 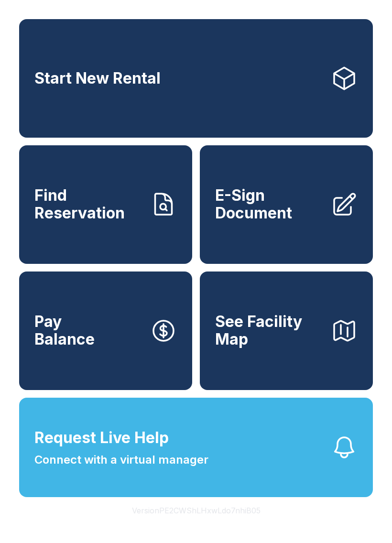 I want to click on a: E-Sign Document, so click(x=286, y=205).